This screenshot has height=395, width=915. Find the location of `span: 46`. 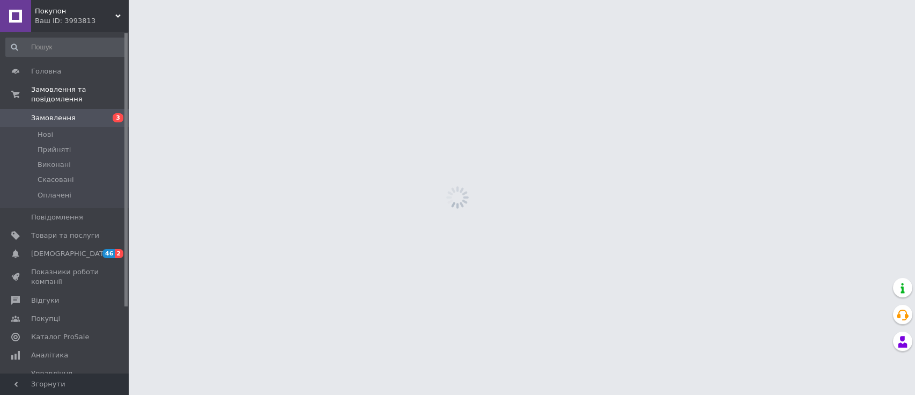

span: 46 is located at coordinates (108, 253).